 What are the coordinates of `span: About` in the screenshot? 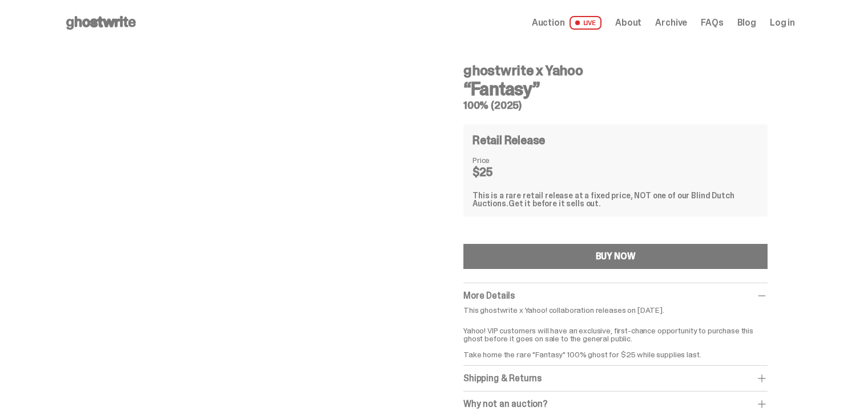 It's located at (628, 23).